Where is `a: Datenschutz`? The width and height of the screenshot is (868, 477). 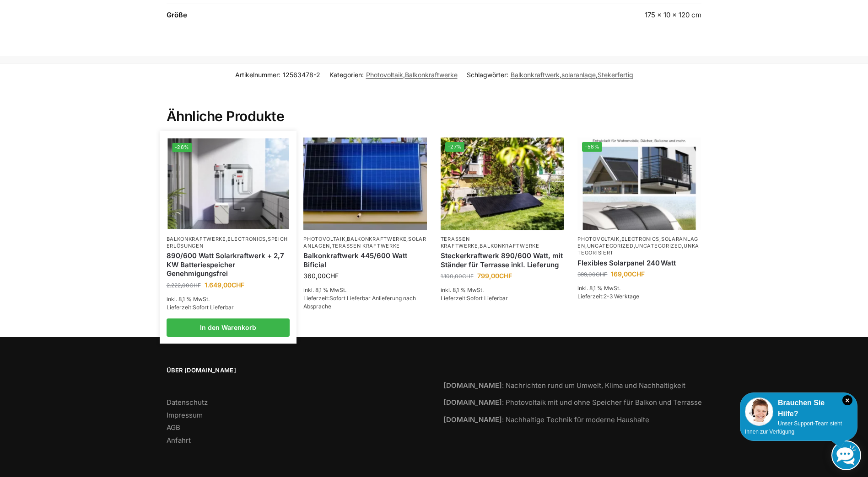
a: Datenschutz is located at coordinates (187, 402).